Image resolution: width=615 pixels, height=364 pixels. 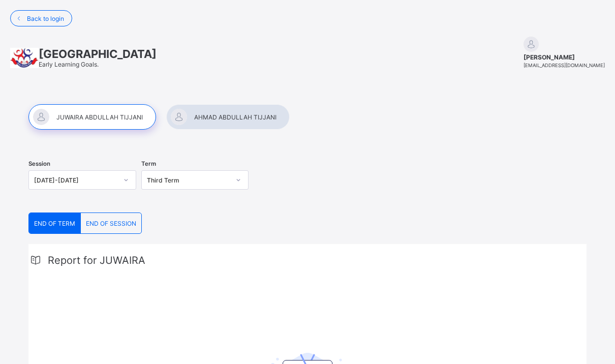 What do you see at coordinates (39, 163) in the screenshot?
I see `span: Session` at bounding box center [39, 163].